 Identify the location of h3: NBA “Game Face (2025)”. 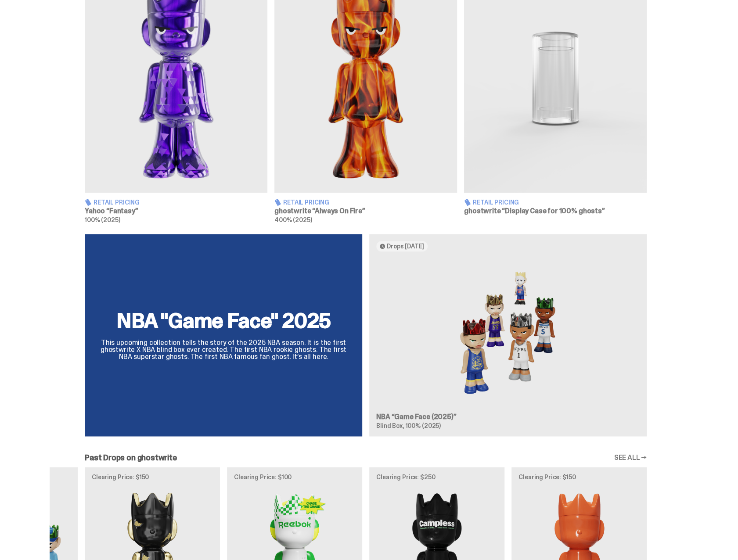
(508, 417).